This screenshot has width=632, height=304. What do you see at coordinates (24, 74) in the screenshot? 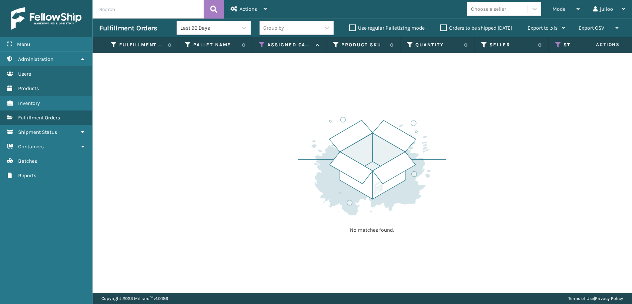
I see `span: Users` at bounding box center [24, 74].